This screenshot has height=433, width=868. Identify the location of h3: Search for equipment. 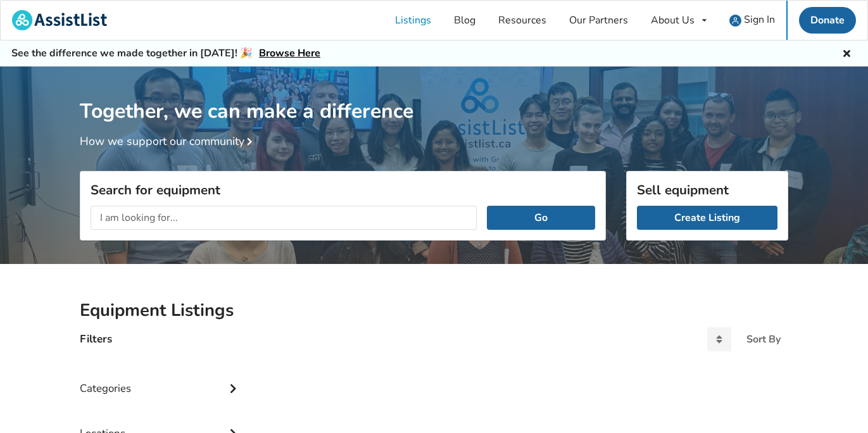
(342, 190).